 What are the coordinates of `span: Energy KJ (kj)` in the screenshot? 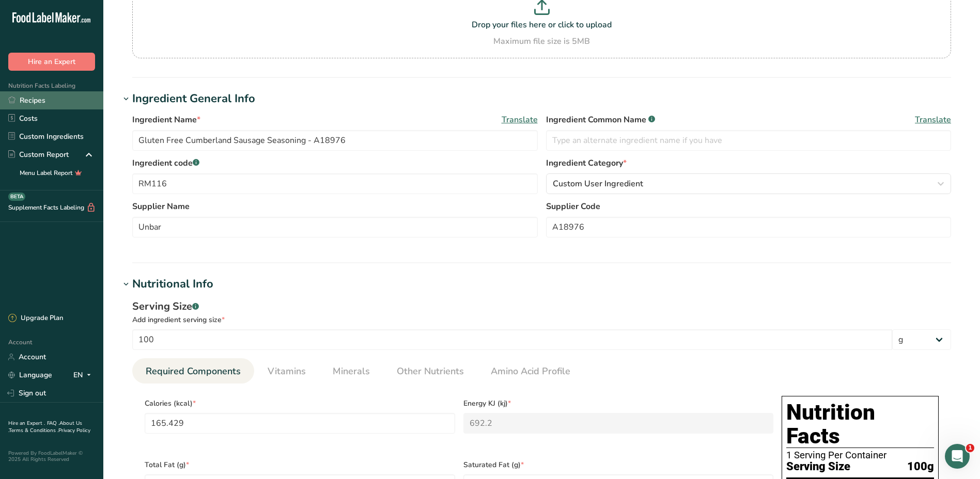 It's located at (618, 403).